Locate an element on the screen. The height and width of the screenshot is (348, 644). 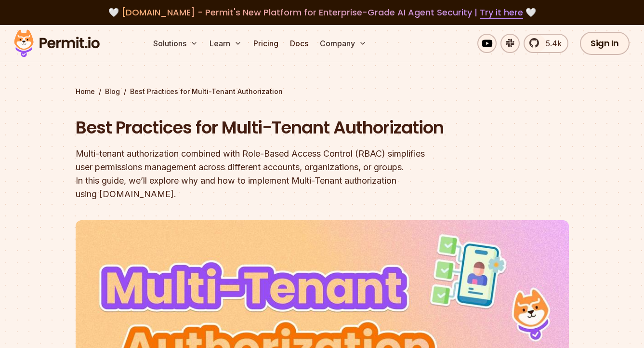
button: Company is located at coordinates (343, 43).